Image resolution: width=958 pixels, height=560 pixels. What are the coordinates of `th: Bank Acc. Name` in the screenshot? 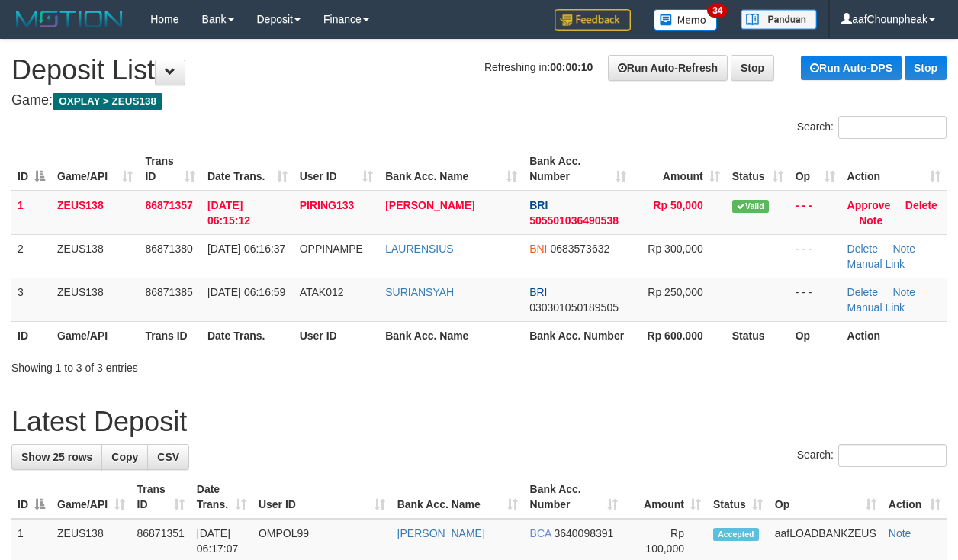 It's located at (451, 335).